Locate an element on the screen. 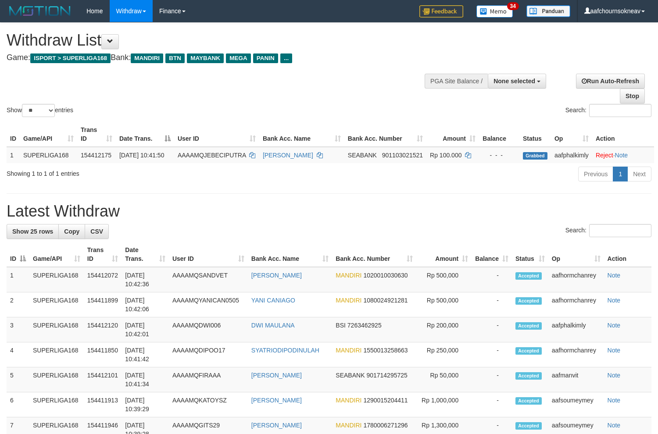 This screenshot has height=434, width=658. span: Copy 1290015204411 to clipboard is located at coordinates (385, 400).